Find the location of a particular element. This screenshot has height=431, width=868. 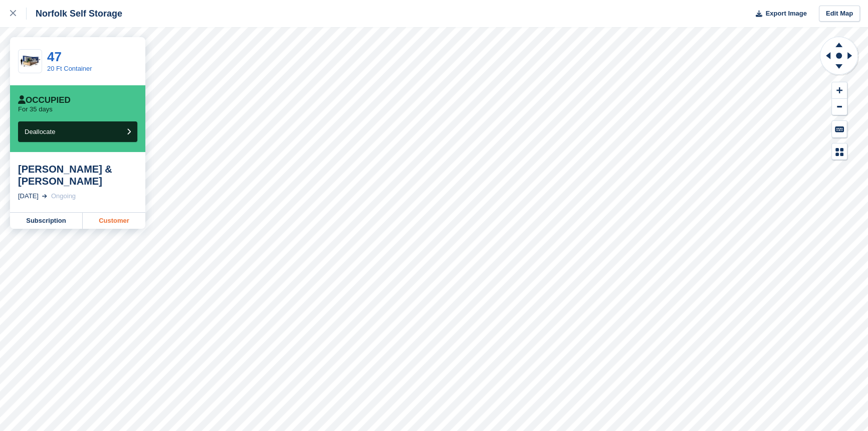

div: Ongoing is located at coordinates (63, 196).